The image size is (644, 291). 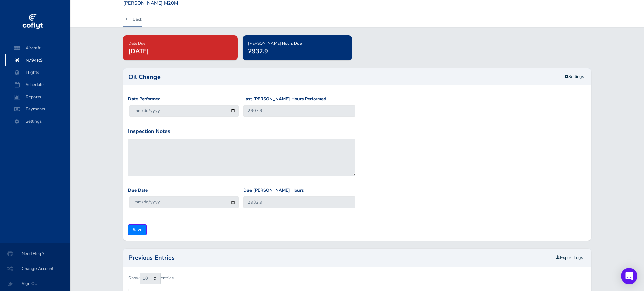 I want to click on span: Payments, so click(x=38, y=109).